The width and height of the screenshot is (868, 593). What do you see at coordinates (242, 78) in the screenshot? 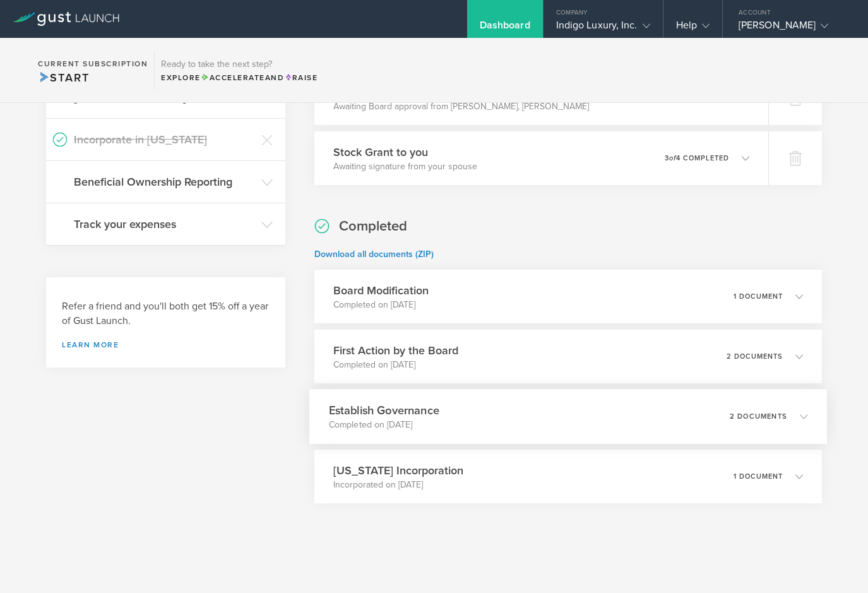
I see `span: and` at bounding box center [242, 78].